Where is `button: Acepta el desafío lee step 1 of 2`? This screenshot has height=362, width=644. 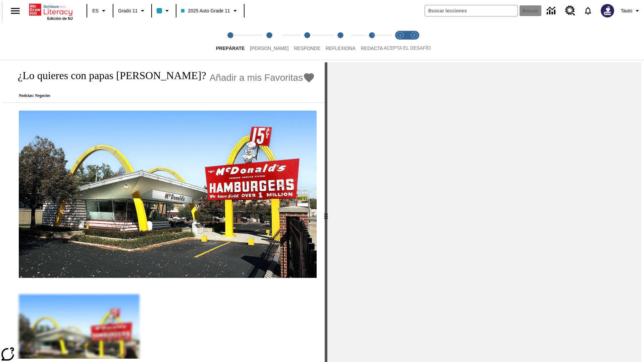 button: Acepta el desafío lee step 1 of 2 is located at coordinates (400, 41).